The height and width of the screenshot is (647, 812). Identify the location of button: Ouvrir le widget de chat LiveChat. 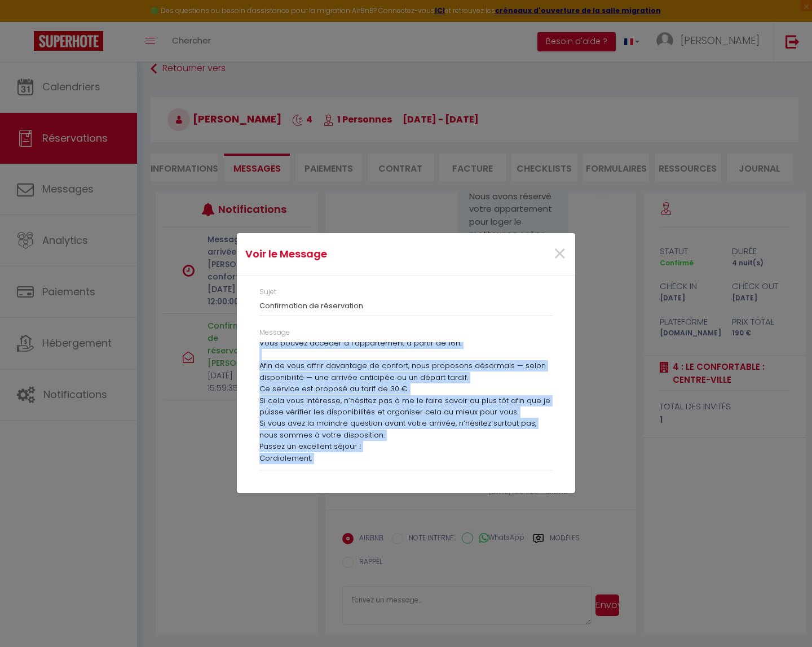
(26, 22).